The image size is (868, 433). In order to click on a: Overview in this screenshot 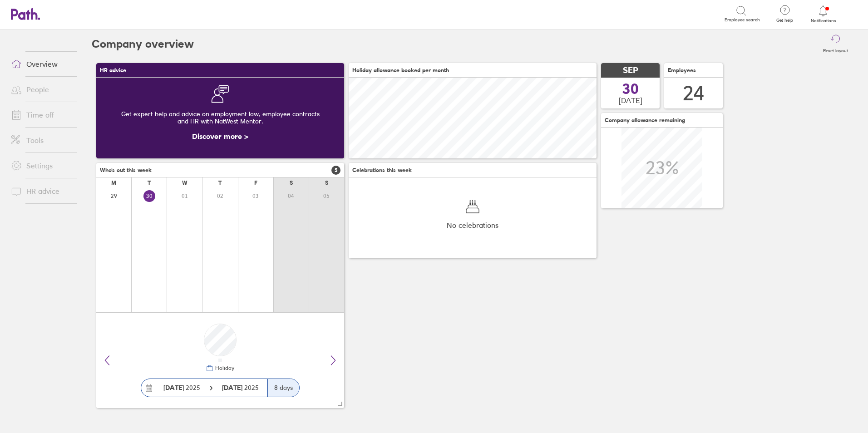, I will do `click(40, 64)`.